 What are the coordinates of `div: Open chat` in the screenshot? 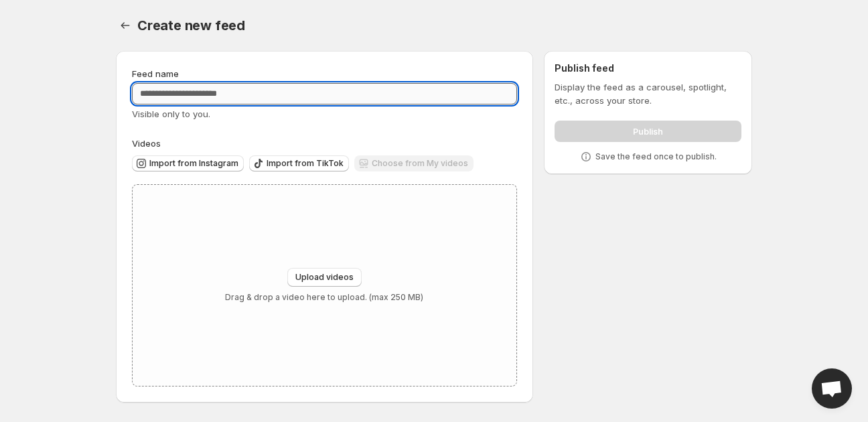 It's located at (832, 389).